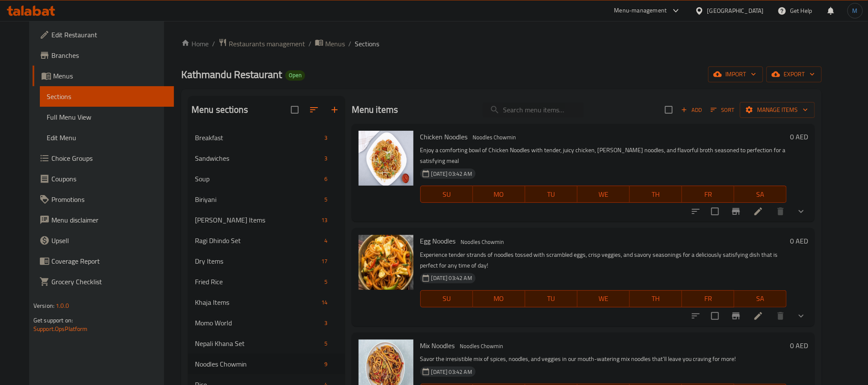 This screenshot has width=868, height=385. What do you see at coordinates (295, 76) in the screenshot?
I see `div: Open` at bounding box center [295, 76].